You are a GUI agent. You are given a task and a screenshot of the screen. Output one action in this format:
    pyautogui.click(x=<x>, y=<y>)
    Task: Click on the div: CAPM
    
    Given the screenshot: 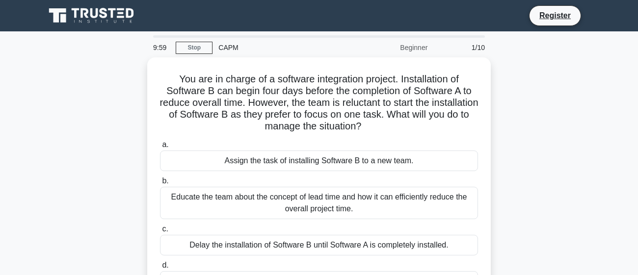 What is the action you would take?
    pyautogui.click(x=280, y=48)
    